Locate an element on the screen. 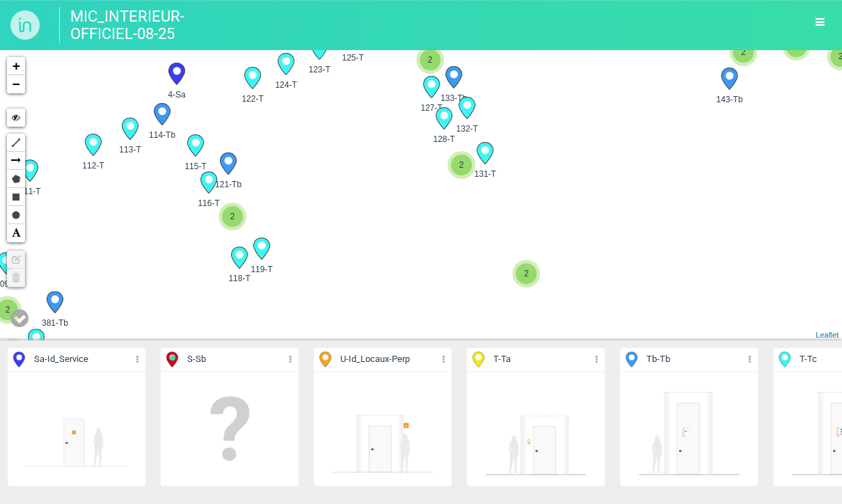  a: Rectangle is located at coordinates (16, 197).